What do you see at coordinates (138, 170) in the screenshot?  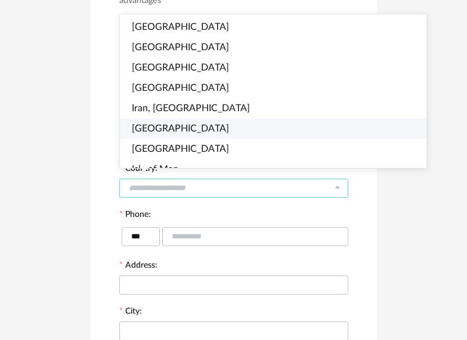 I see `label: Country:` at bounding box center [138, 170].